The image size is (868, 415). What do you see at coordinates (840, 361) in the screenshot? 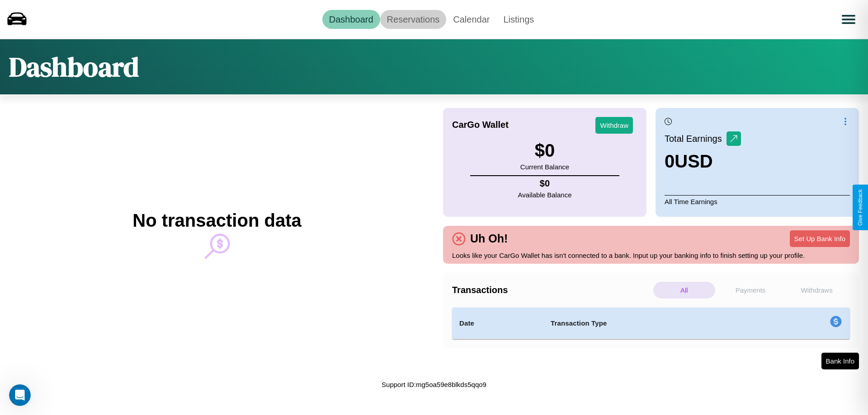
I see `button: Bank Info` at bounding box center [840, 361].